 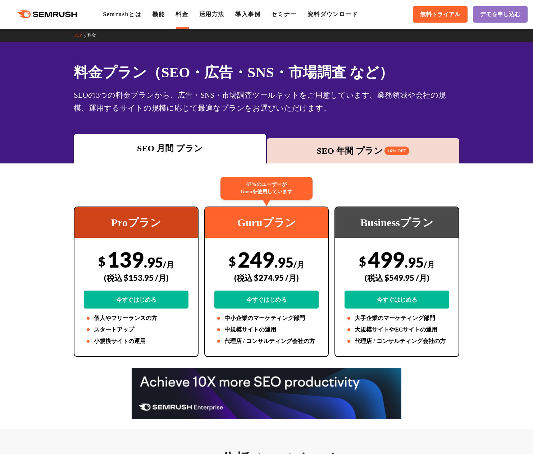 I want to click on a: デモを申し込む, so click(x=500, y=14).